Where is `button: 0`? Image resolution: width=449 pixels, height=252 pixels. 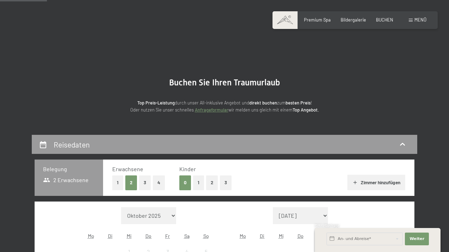 button: 0 is located at coordinates (185, 183).